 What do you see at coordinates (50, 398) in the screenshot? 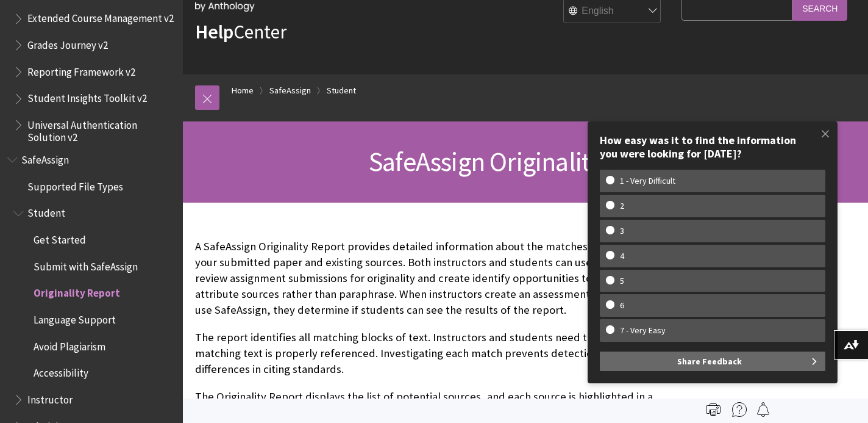
I see `span: Instructor` at bounding box center [50, 398].